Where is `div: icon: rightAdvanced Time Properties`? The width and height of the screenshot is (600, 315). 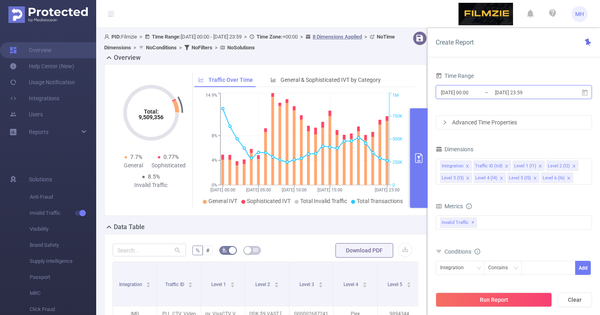
div: icon: rightAdvanced Time Properties is located at coordinates (514, 122).